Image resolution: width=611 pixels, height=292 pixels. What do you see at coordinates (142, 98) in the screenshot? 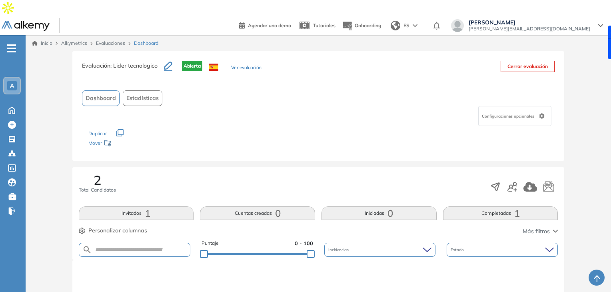
I see `button: Estadísticas` at bounding box center [142, 98].